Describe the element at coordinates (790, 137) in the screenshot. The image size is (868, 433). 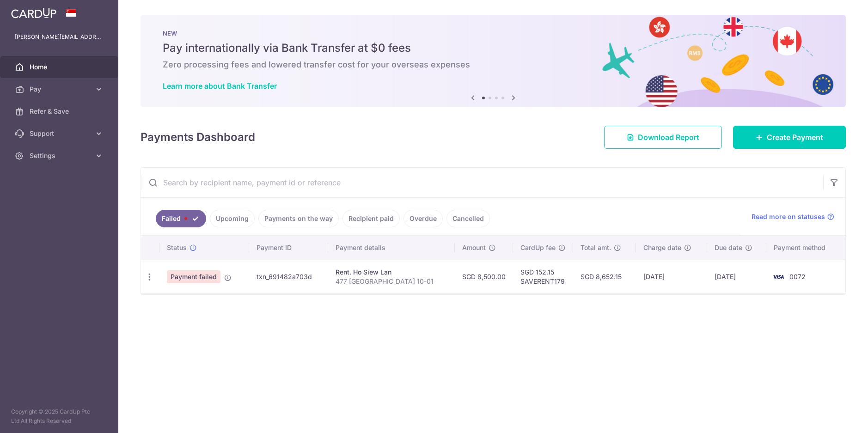
I see `a: Create Payment` at that location.